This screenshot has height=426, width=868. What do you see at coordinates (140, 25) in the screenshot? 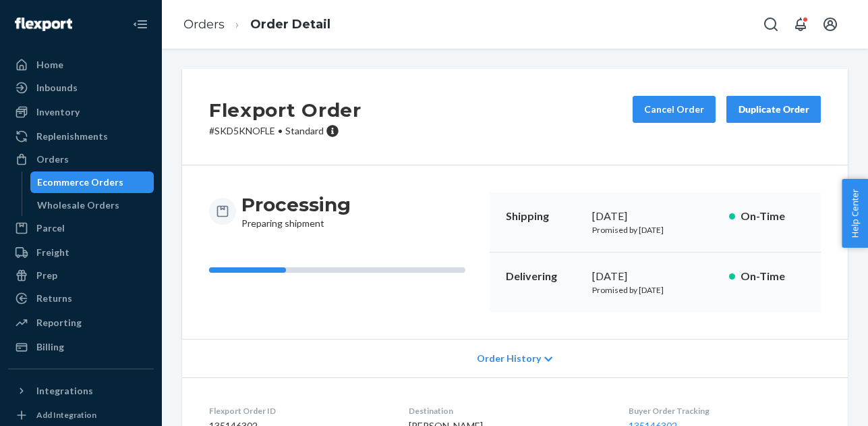
I see `button: Close Navigation` at bounding box center [140, 25].